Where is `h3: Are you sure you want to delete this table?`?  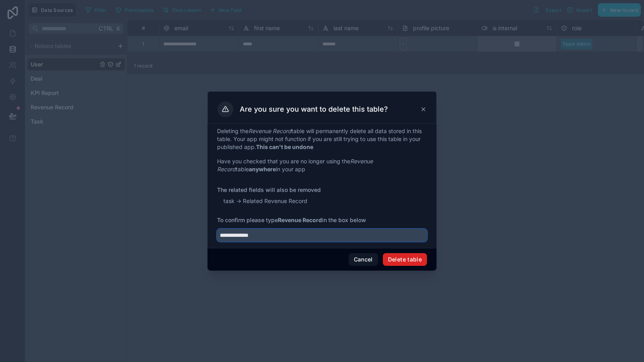
h3: Are you sure you want to delete this table? is located at coordinates (314, 109).